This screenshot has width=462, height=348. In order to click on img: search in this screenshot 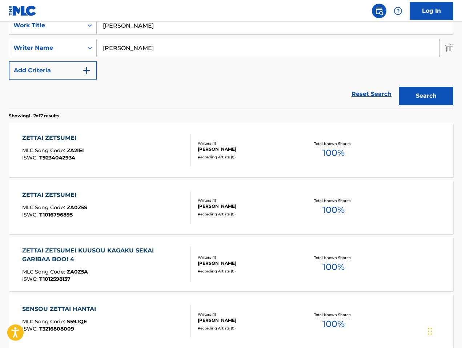, I will do `click(379, 11)`.